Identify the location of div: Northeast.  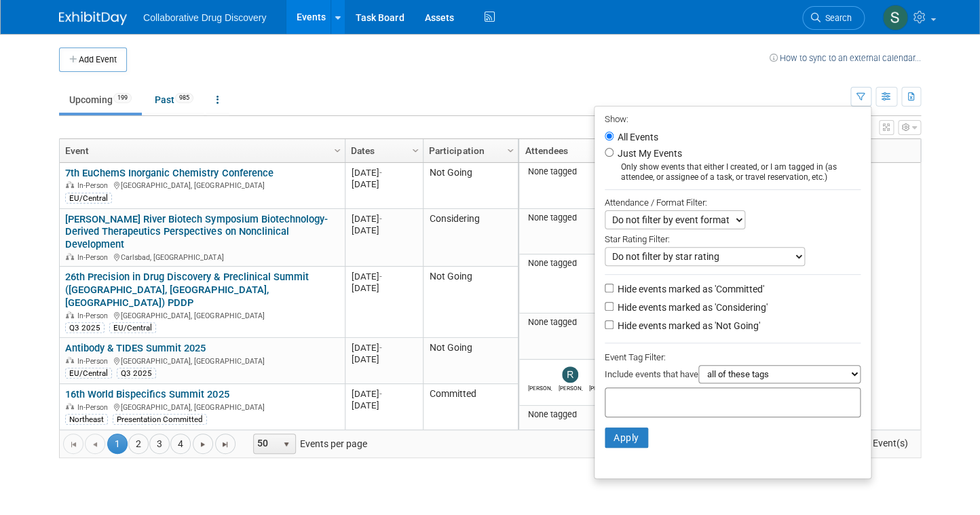
(87, 419).